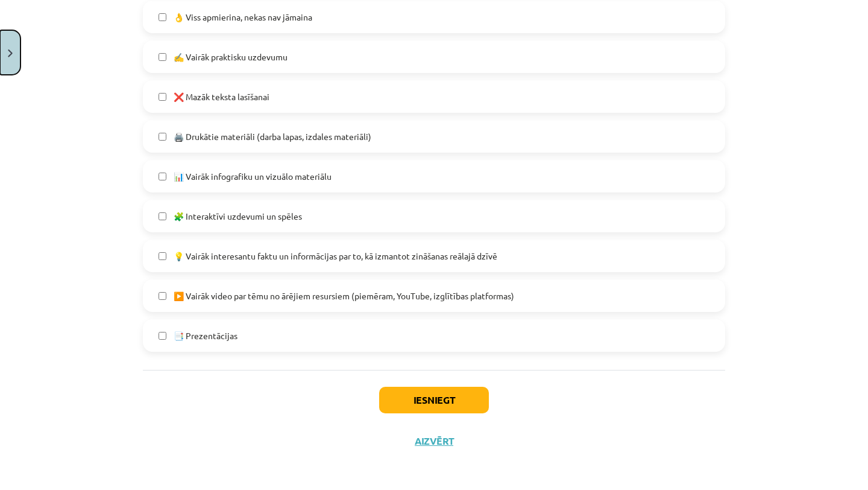 This screenshot has width=868, height=490. I want to click on input: ❌ Mazāk teksta lasīšanai, so click(162, 96).